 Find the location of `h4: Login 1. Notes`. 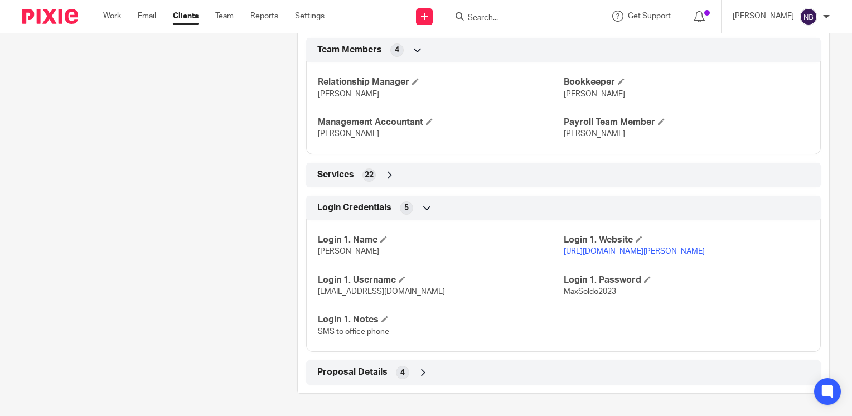

h4: Login 1. Notes is located at coordinates (441, 320).